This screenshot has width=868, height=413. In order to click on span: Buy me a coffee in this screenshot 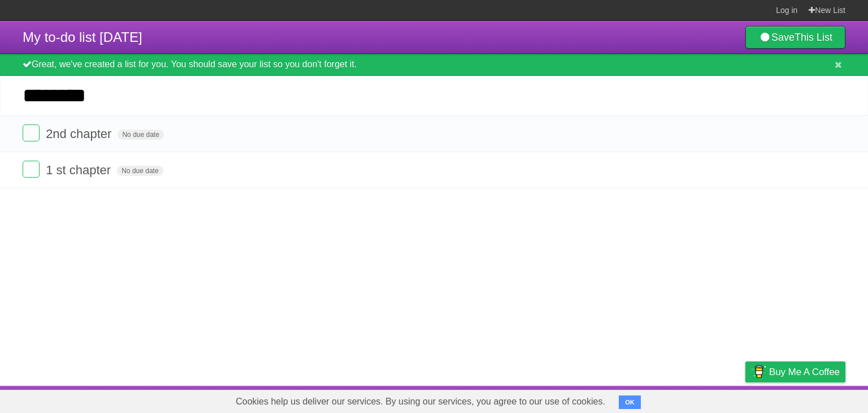, I will do `click(804, 372)`.